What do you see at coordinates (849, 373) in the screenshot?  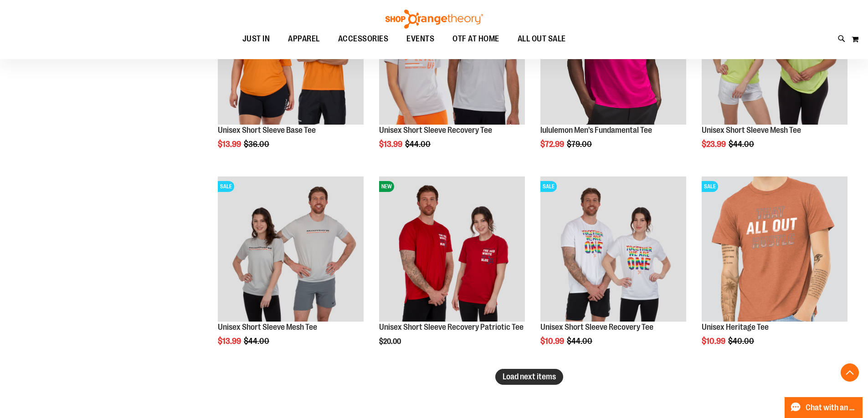 I see `button: Back To Top` at bounding box center [849, 373].